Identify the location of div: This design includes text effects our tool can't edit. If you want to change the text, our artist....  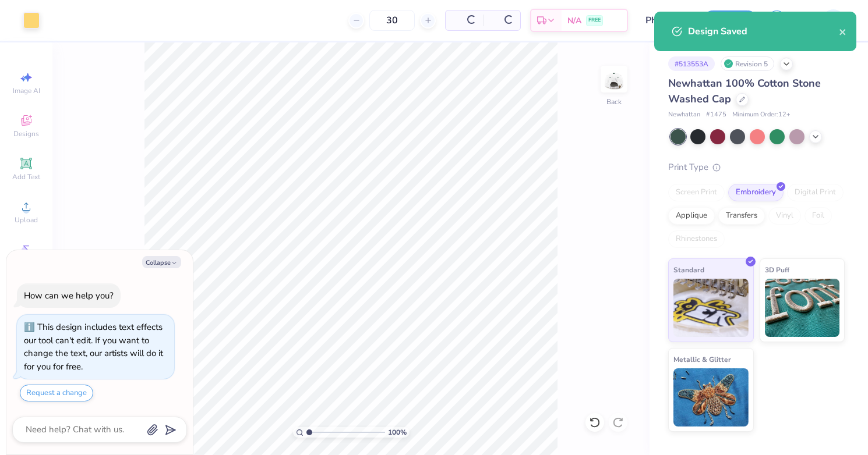
(93, 347).